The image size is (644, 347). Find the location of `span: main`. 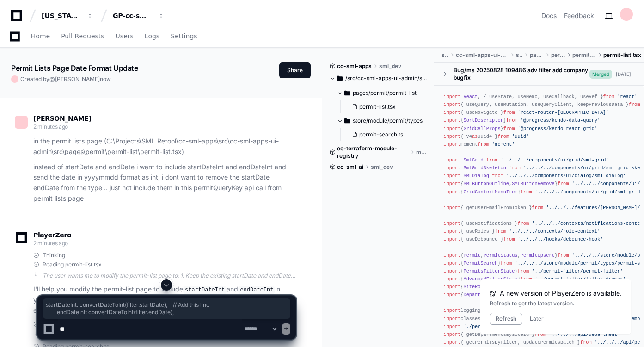

span: main is located at coordinates (422, 152).